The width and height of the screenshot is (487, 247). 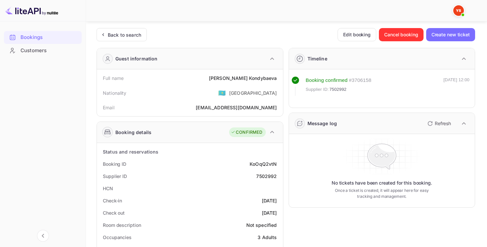 What do you see at coordinates (322, 123) in the screenshot?
I see `div: Message log` at bounding box center [322, 123].